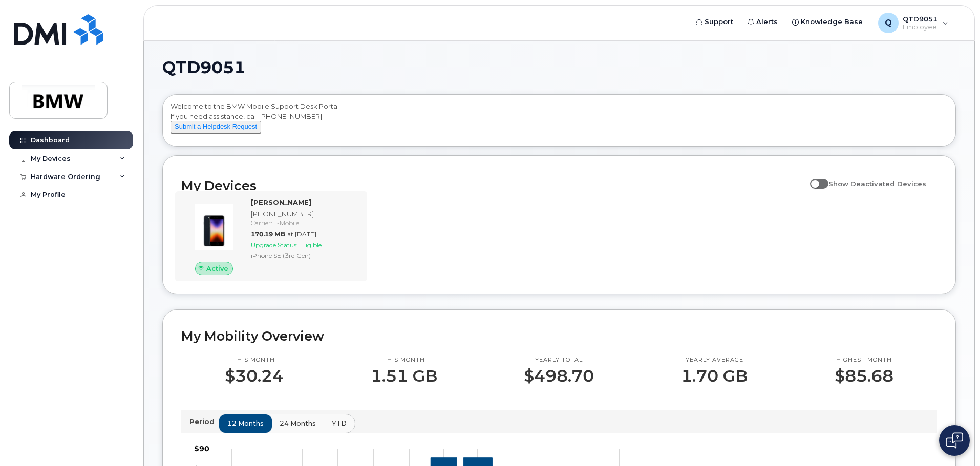 This screenshot has height=466, width=980. What do you see at coordinates (559, 337) in the screenshot?
I see `h2: My Mobility Overview` at bounding box center [559, 337].